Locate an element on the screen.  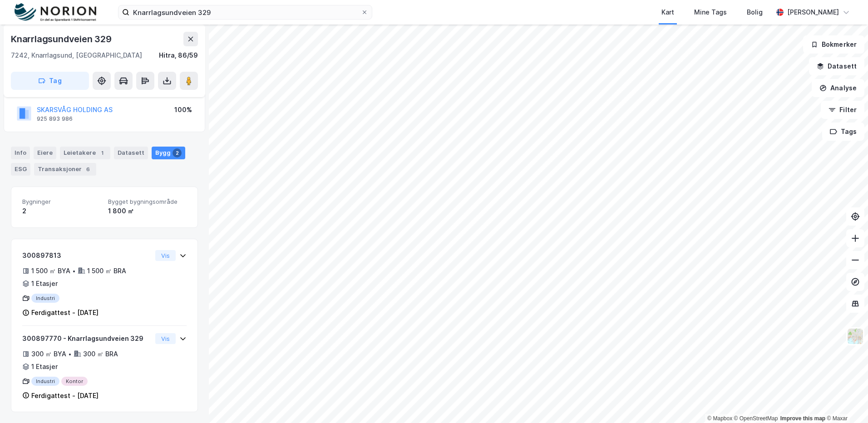
div: 300 ㎡ BRA is located at coordinates (100, 354).